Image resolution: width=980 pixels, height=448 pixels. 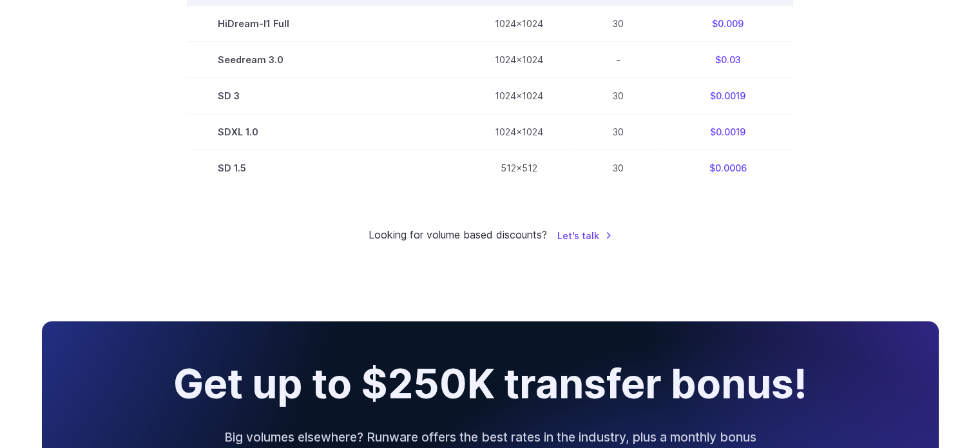 What do you see at coordinates (458, 235) in the screenshot?
I see `small: Looking for volume based discounts?` at bounding box center [458, 235].